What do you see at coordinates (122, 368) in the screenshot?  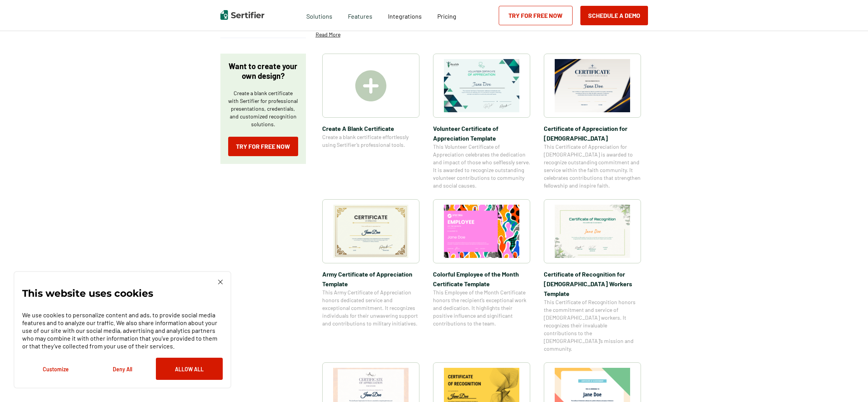 I see `button: Deny All` at bounding box center [122, 368].